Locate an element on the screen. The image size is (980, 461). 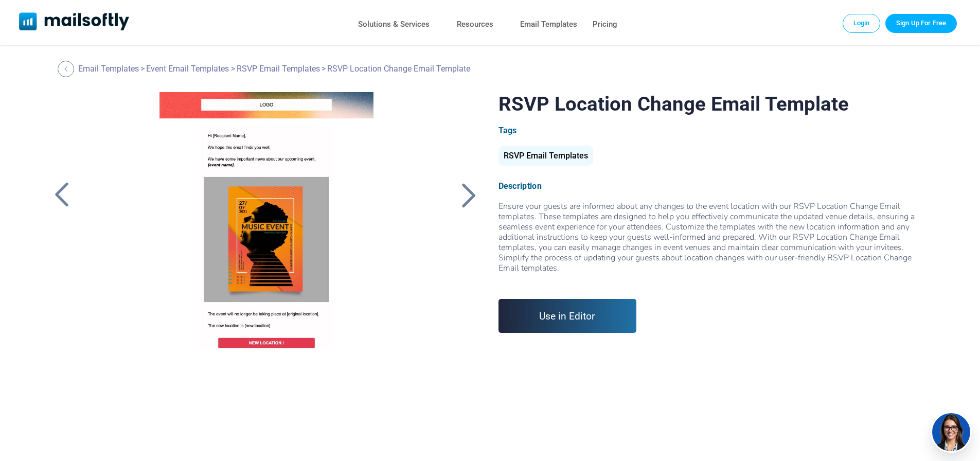
a: Resources is located at coordinates (475, 24).